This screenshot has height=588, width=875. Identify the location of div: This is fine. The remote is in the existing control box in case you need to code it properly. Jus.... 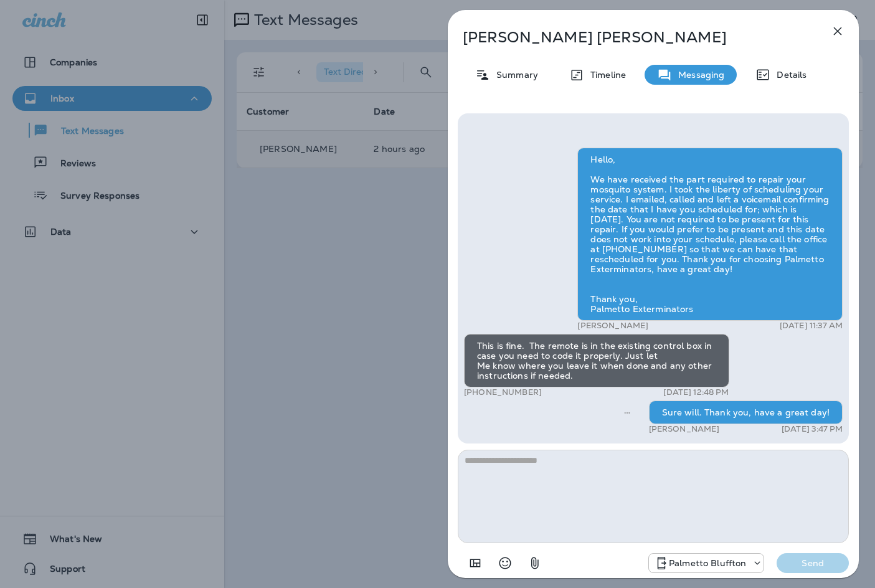
(597, 360).